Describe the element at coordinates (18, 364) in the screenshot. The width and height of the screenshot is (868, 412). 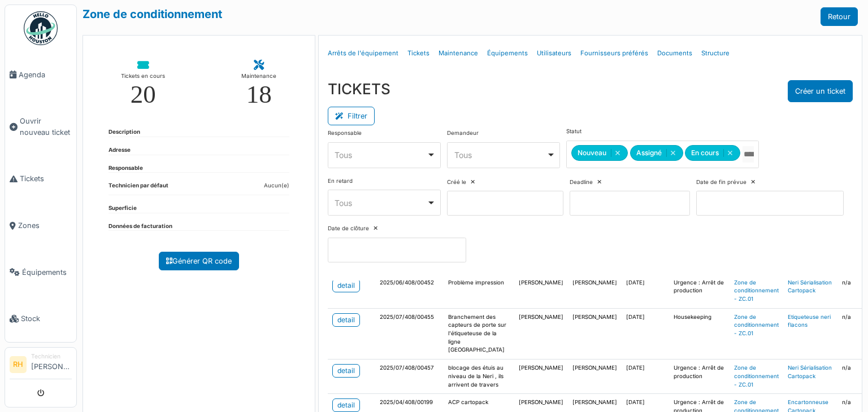
I see `li: RH` at that location.